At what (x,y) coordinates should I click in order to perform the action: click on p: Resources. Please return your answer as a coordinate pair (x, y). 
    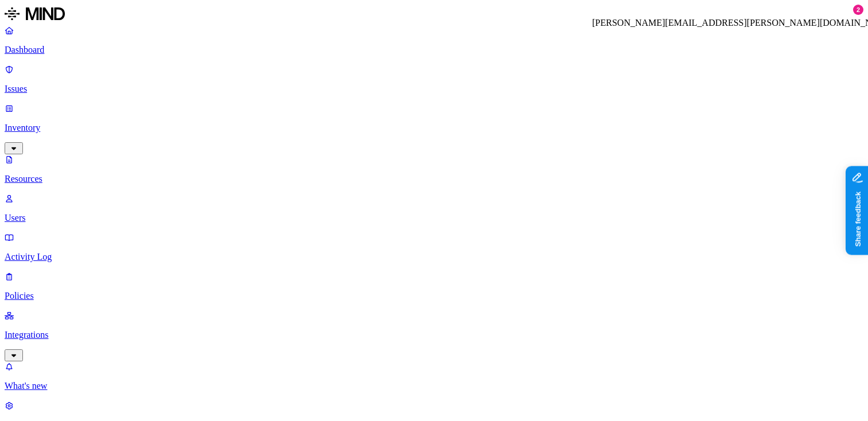
    Looking at the image, I should click on (434, 179).